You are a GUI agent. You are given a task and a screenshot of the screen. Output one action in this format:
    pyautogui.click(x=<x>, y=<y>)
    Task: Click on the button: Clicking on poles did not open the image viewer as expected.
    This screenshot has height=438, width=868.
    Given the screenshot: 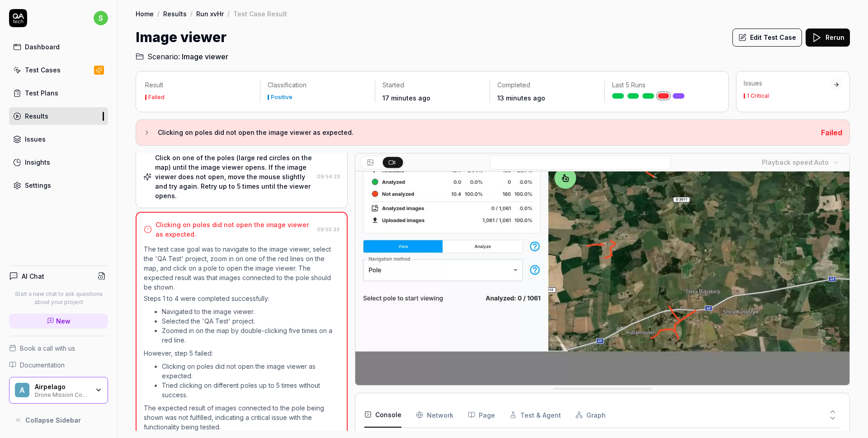 What is the action you would take?
    pyautogui.click(x=478, y=133)
    